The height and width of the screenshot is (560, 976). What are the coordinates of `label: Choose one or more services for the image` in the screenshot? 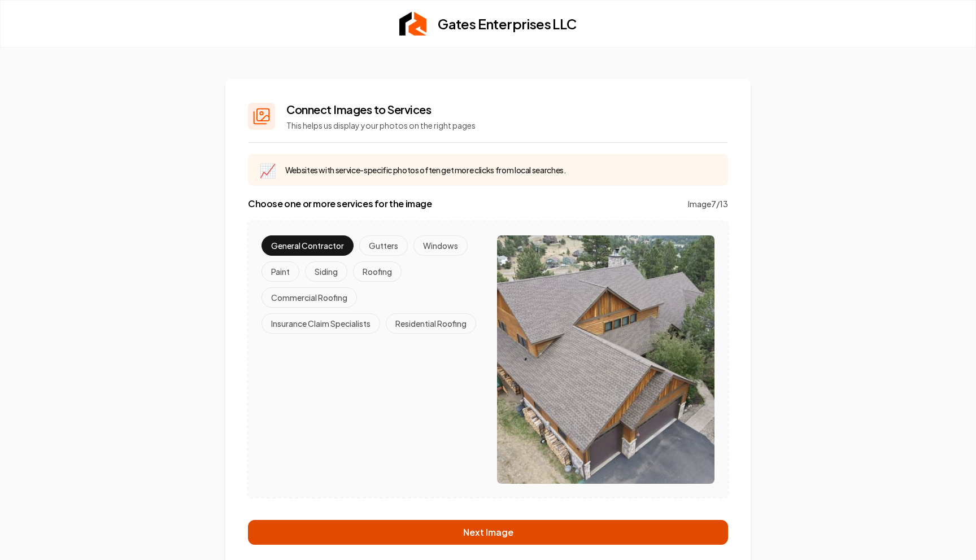 It's located at (340, 204).